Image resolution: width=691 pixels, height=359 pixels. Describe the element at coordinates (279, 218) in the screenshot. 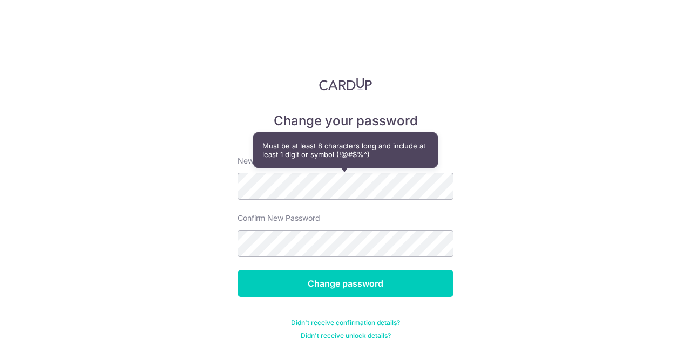

I see `label: Confirm New Password` at that location.